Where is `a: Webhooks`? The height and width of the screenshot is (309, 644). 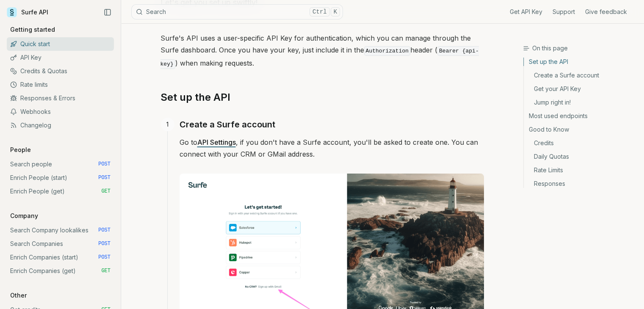
a: Webhooks is located at coordinates (60, 112).